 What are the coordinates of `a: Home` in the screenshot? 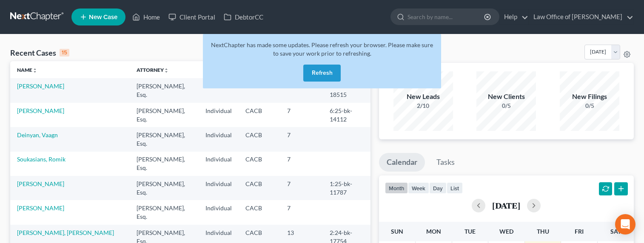 It's located at (145, 17).